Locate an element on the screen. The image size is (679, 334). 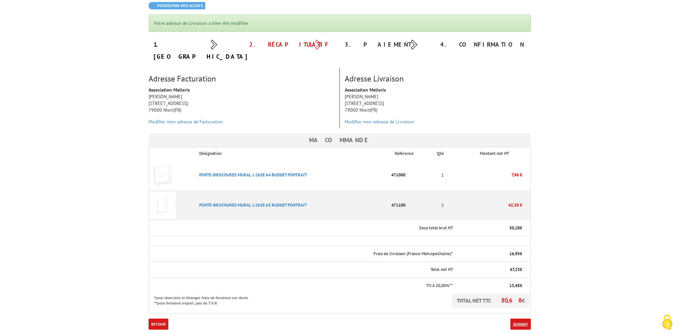
p: TOTAL NET TTC € is located at coordinates (491, 301).